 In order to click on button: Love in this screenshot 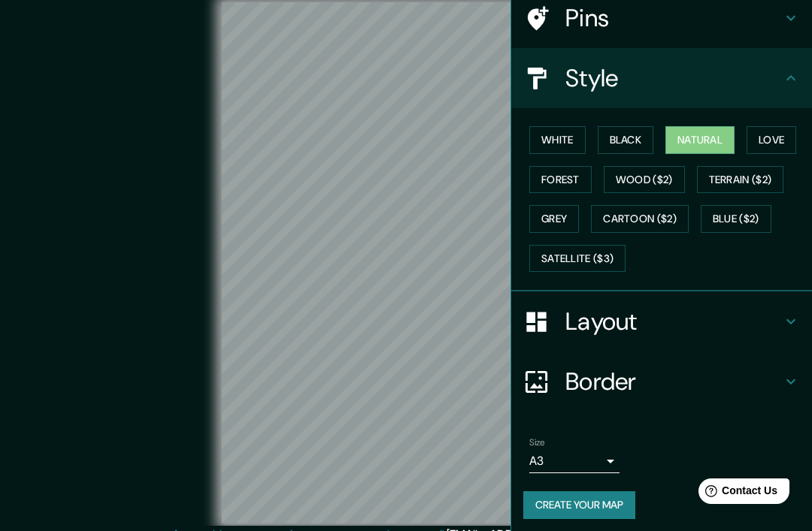, I will do `click(771, 140)`.